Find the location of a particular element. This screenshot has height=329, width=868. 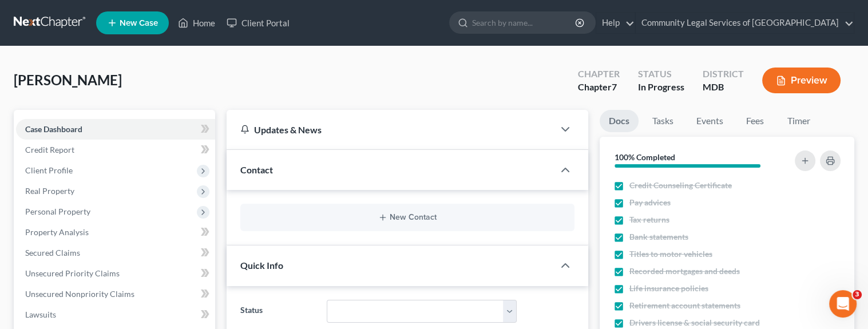

span: 3 is located at coordinates (857, 295).